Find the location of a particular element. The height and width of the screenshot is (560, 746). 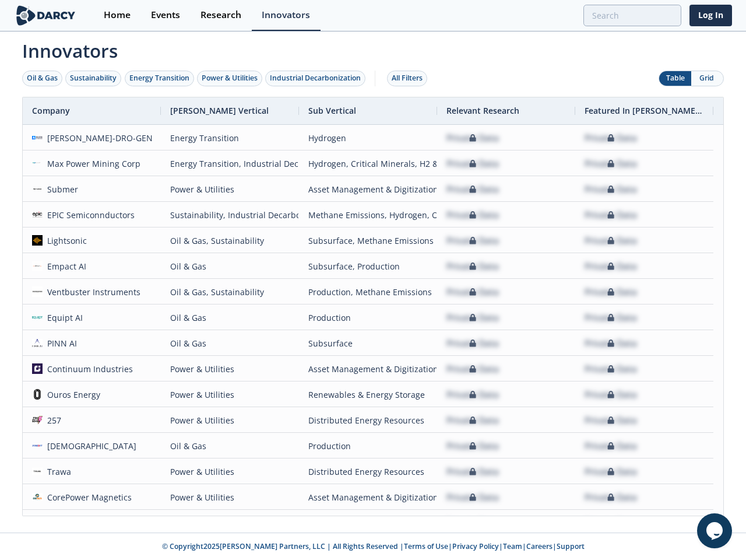

div: Events is located at coordinates (166, 15).